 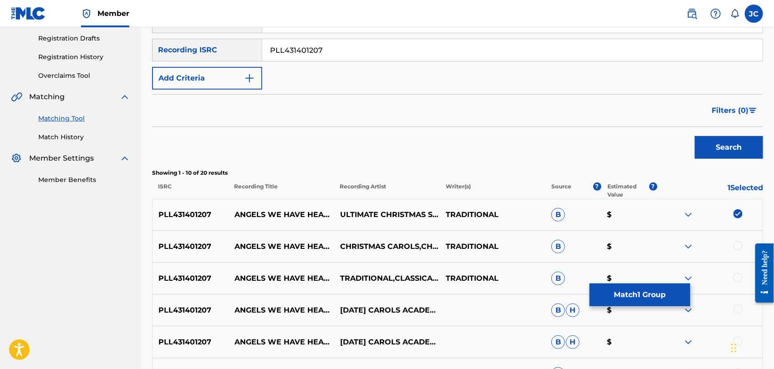 I want to click on p: Source, so click(x=561, y=191).